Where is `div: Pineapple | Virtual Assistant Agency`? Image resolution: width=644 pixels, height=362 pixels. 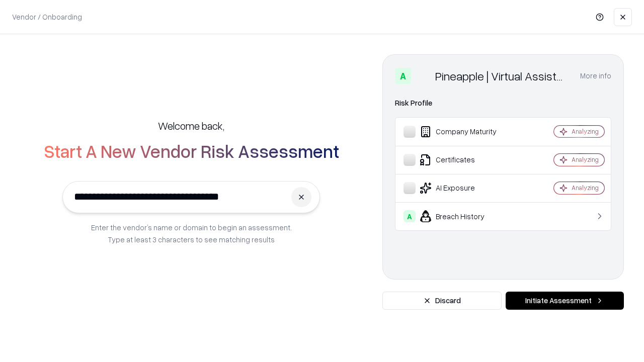 div: Pineapple | Virtual Assistant Agency is located at coordinates (502, 76).